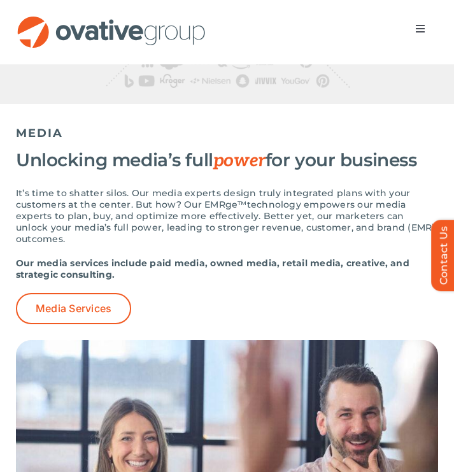 The height and width of the screenshot is (472, 454). What do you see at coordinates (420, 29) in the screenshot?
I see `nav: Menu` at bounding box center [420, 29].